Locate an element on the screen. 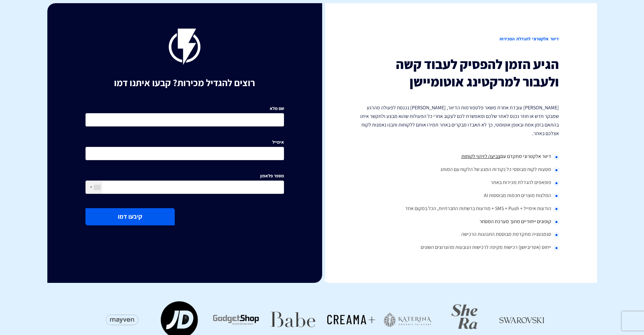 This screenshot has width=644, height=335. button: קיבעו דמו is located at coordinates (130, 216).